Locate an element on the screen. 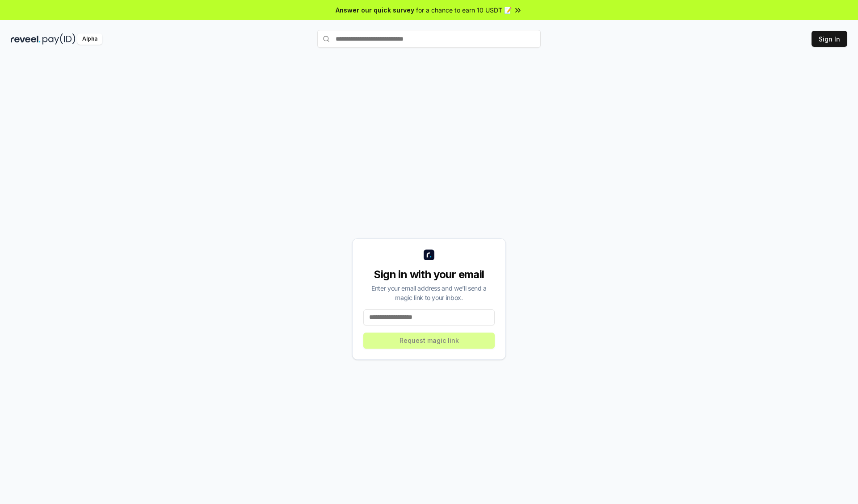 This screenshot has width=858, height=504. img: logo_small is located at coordinates (429, 255).